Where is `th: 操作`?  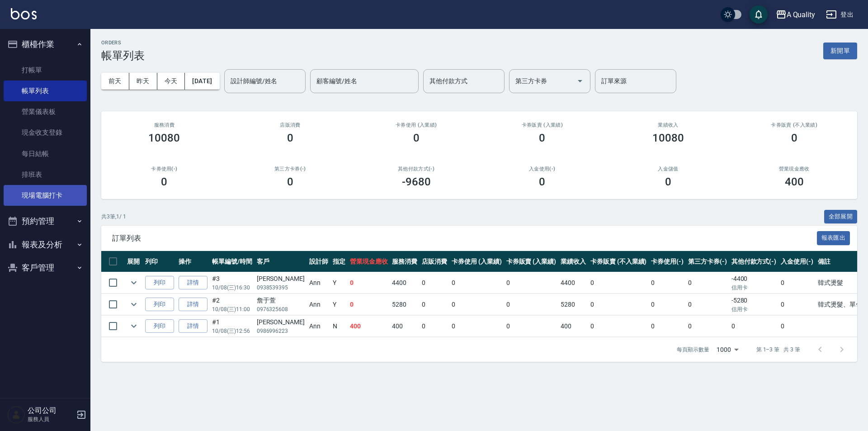
th: 操作 is located at coordinates (193, 261).